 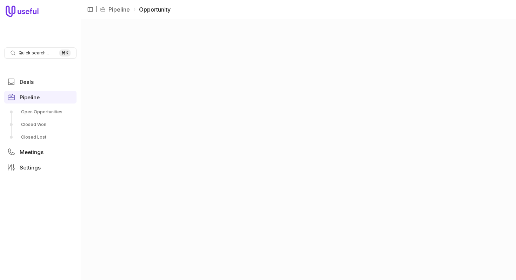 I want to click on span: Meetings, so click(x=32, y=152).